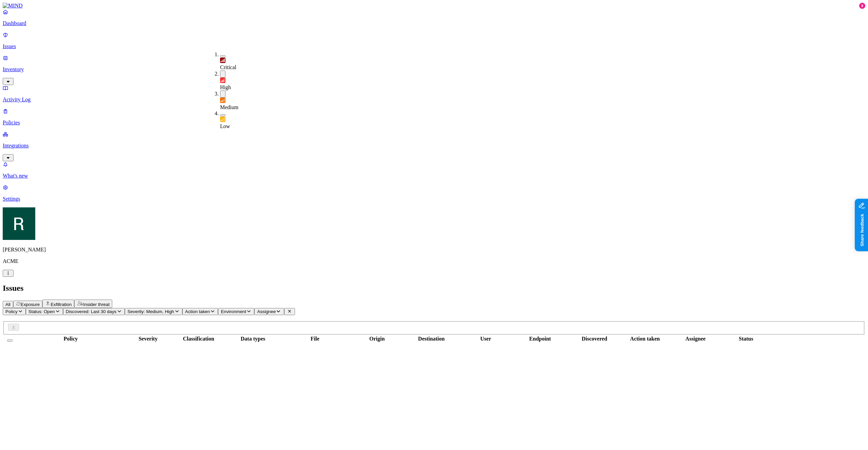  What do you see at coordinates (13, 6) in the screenshot?
I see `img: MIND` at bounding box center [13, 6].